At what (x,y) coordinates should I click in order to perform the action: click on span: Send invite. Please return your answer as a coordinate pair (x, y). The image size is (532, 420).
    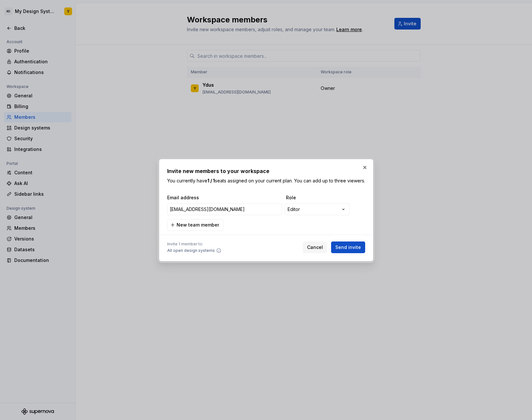
    Looking at the image, I should click on (348, 247).